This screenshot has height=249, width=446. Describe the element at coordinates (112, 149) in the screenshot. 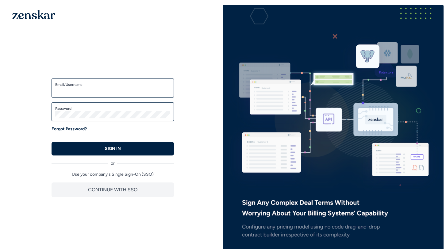

I see `button: SIGN IN` at that location.